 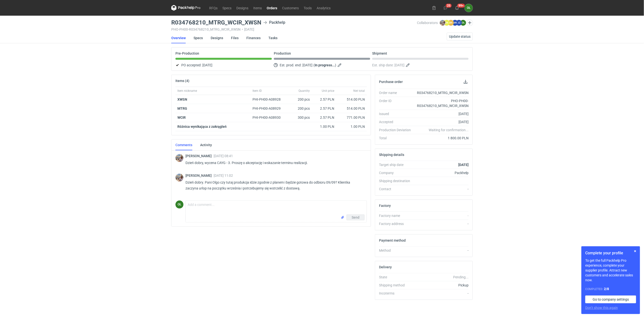 I want to click on h2: Items (4), so click(x=182, y=81).